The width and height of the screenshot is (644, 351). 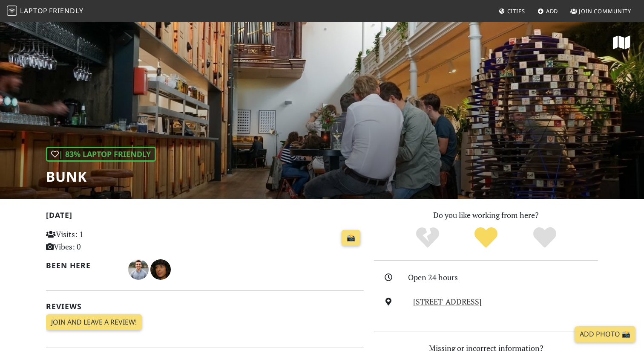 What do you see at coordinates (486, 237) in the screenshot?
I see `div: Yes` at bounding box center [486, 237].